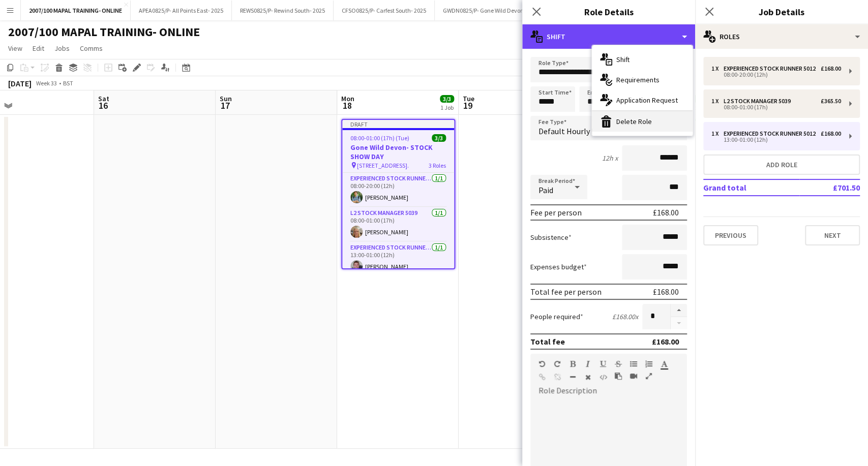  Describe the element at coordinates (282, 10) in the screenshot. I see `button: REWS0825/P- Rewind South- 2025` at that location.